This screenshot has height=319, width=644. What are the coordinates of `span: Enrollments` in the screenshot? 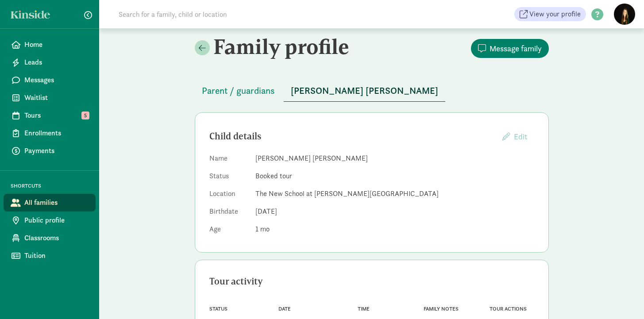 It's located at (56, 133).